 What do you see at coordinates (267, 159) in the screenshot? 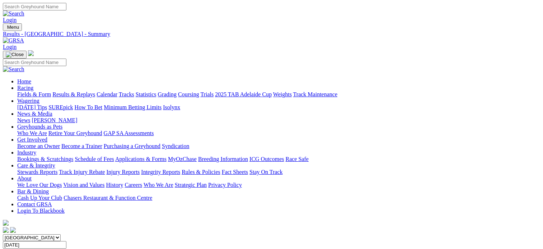
I see `a: ICG Outcomes` at bounding box center [267, 159].